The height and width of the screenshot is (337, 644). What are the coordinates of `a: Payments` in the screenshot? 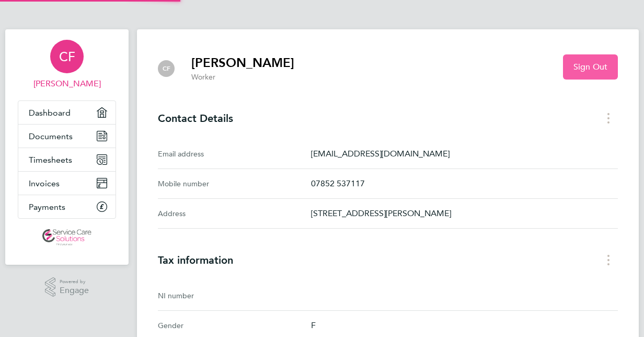 It's located at (67, 206).